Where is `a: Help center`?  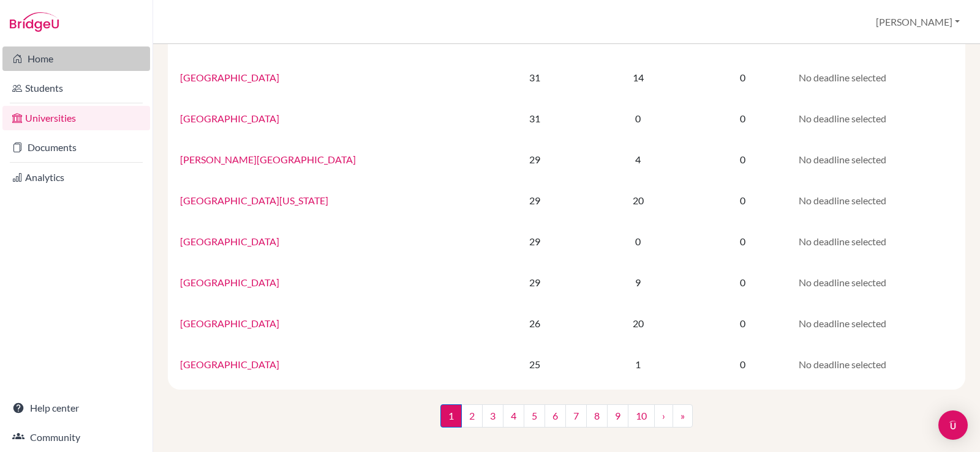 a: Help center is located at coordinates (76, 408).